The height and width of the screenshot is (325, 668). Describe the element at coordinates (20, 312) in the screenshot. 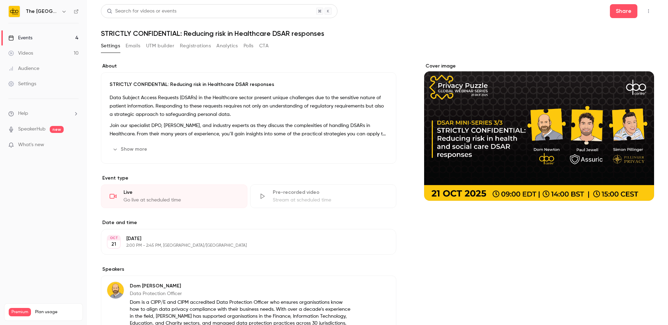

I see `span: Premium` at that location.